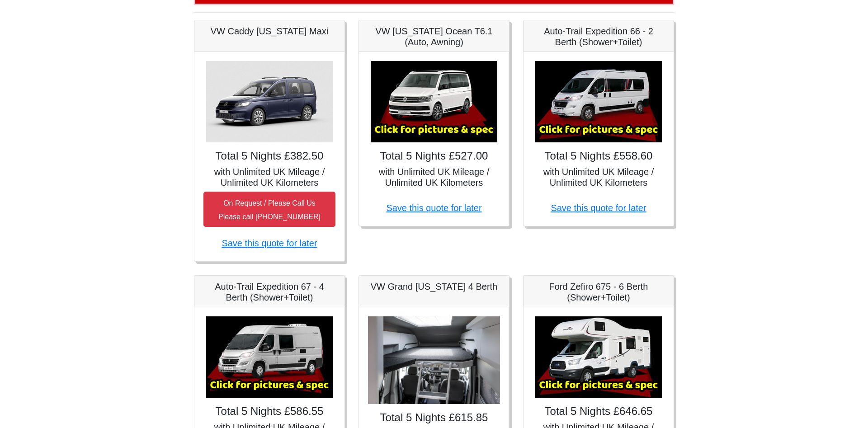 This screenshot has height=428, width=868. I want to click on img: Auto-Trail Expedition 67 - 4 Berth (Shower+Toilet), so click(270, 357).